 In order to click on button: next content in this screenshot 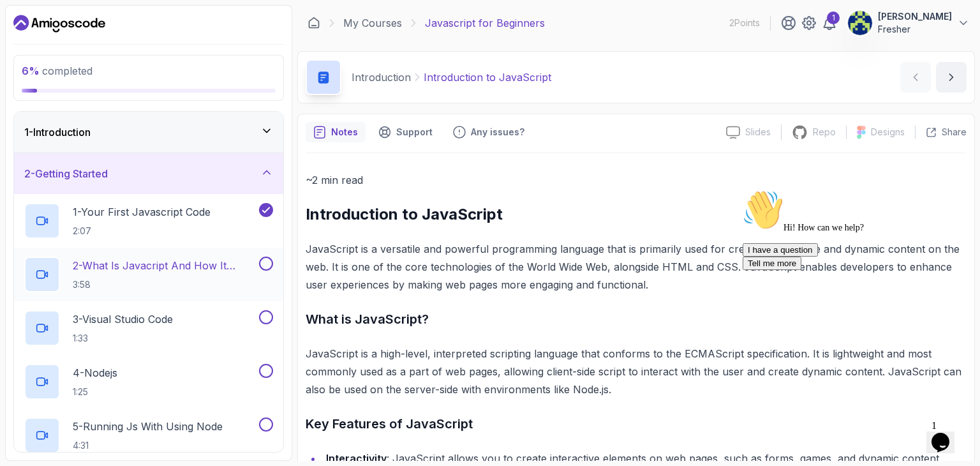, I will do `click(951, 77)`.